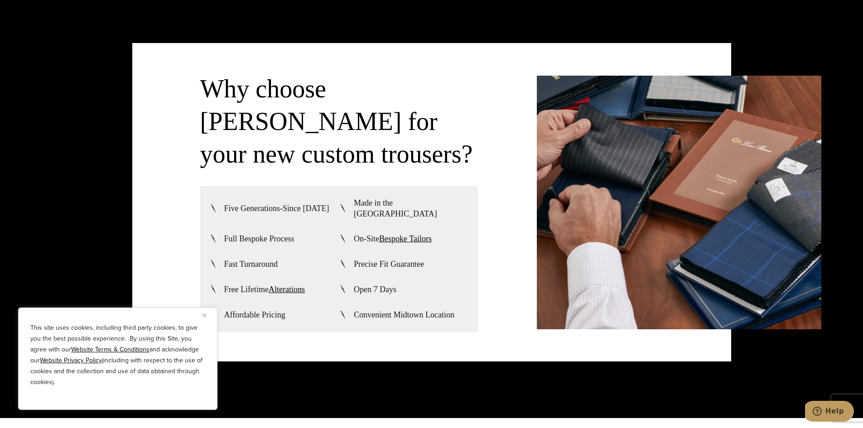 Image resolution: width=863 pixels, height=428 pixels. I want to click on a: Alterations, so click(287, 290).